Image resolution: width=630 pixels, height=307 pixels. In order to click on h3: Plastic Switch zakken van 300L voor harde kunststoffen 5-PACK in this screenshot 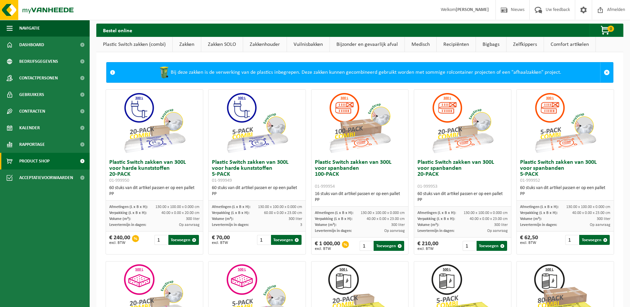, I will do `click(257, 171)`.